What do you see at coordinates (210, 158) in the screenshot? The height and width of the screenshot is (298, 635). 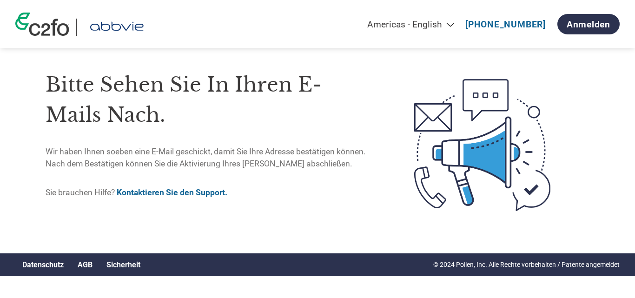 I see `p: Wir haben Ihnen soeben eine E-Mail geschickt, damit Sie Ihre Adresse bestätigen können. Nach dem ...` at bounding box center [210, 158].